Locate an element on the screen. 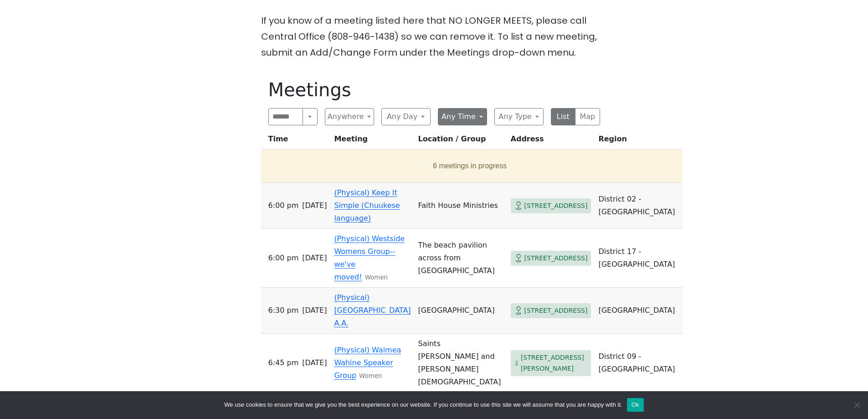 The height and width of the screenshot is (419, 868). button: Any Day is located at coordinates (406, 117).